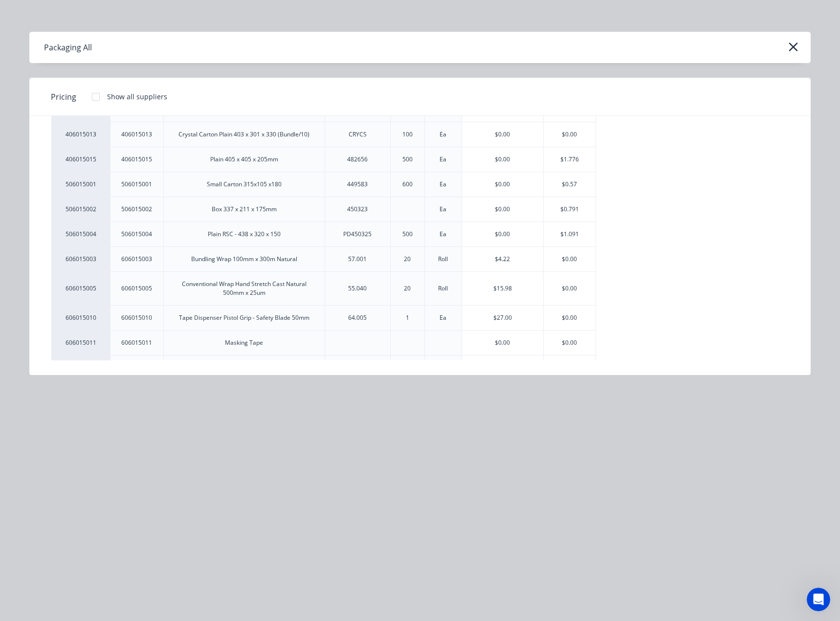 This screenshot has width=840, height=621. Describe the element at coordinates (502, 367) in the screenshot. I see `div: $185.00` at that location.